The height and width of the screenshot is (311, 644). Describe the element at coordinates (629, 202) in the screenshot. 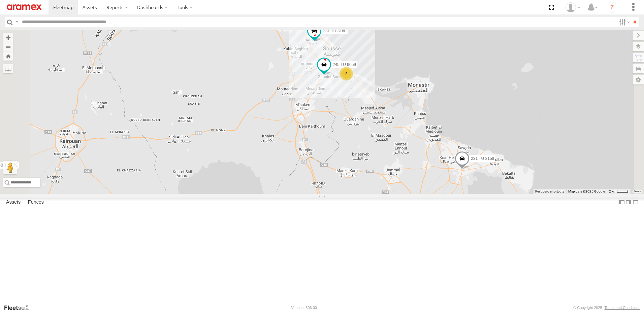

I see `label: Dock Summary Table to the Right` at that location.